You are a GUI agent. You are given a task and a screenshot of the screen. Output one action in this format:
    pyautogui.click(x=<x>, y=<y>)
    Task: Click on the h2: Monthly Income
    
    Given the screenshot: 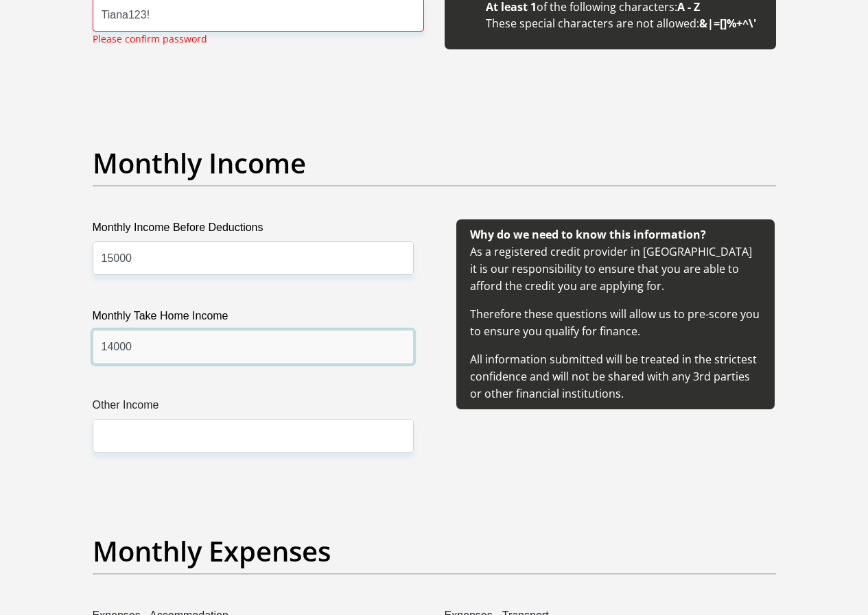 What is the action you would take?
    pyautogui.click(x=435, y=163)
    